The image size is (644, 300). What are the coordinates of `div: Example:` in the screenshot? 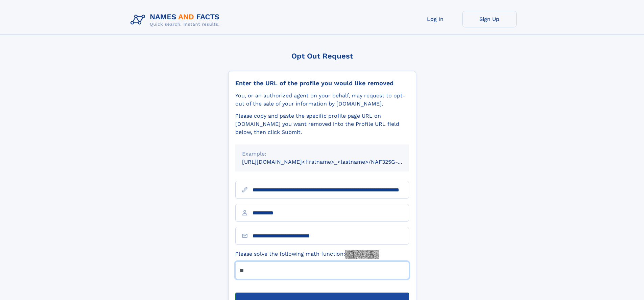 It's located at (322, 154).